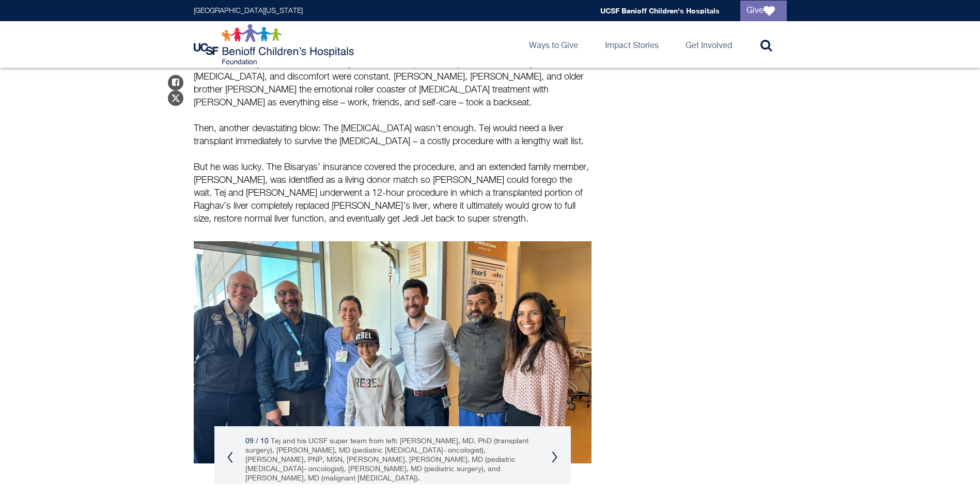  What do you see at coordinates (632, 44) in the screenshot?
I see `a: Impact Stories` at bounding box center [632, 44].